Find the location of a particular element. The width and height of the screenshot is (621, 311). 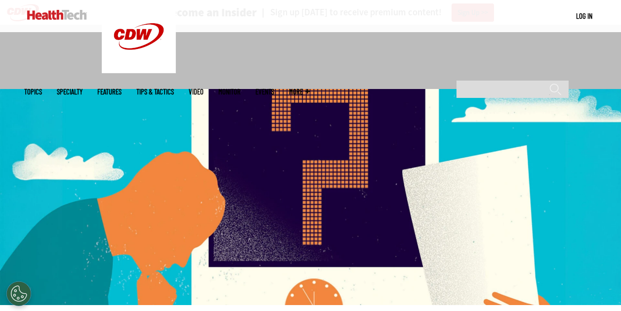

img: Home is located at coordinates (57, 15).